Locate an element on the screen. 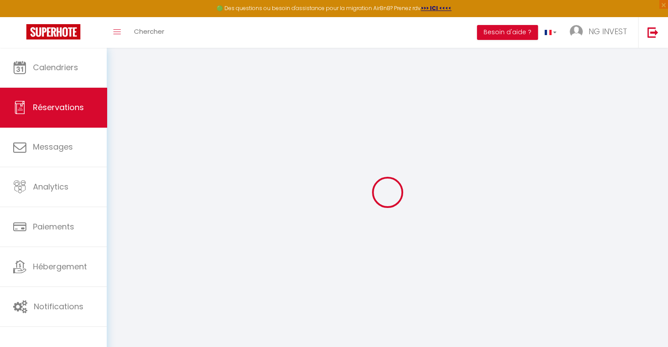 Image resolution: width=668 pixels, height=347 pixels. button: Besoin d'aide ? is located at coordinates (507, 32).